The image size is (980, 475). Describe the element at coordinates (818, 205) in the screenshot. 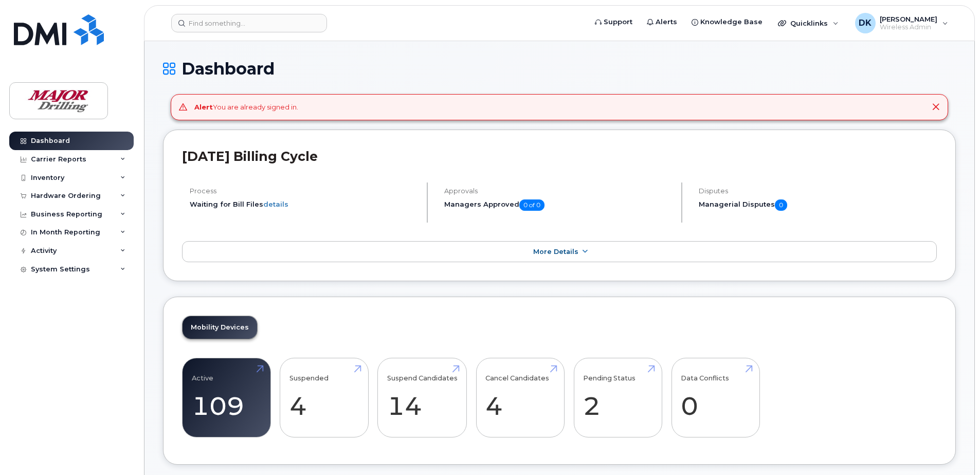

I see `h5: Managerial Disputes` at that location.